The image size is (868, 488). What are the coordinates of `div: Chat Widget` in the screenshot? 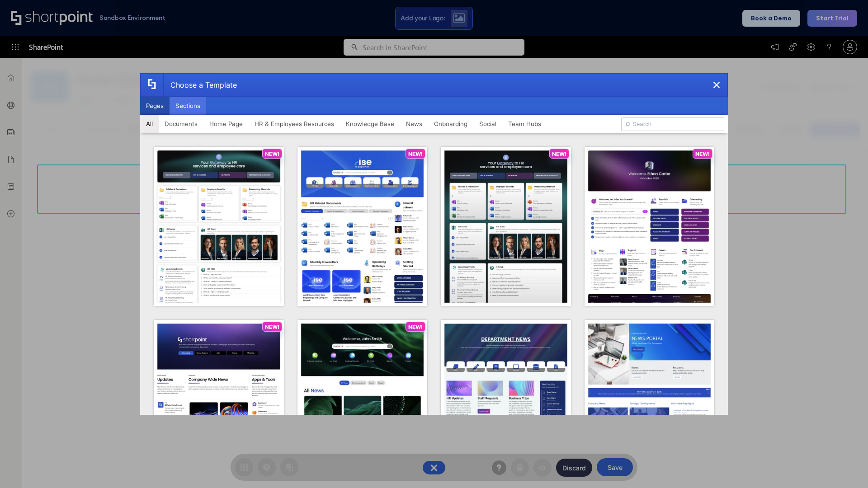 It's located at (787, 436).